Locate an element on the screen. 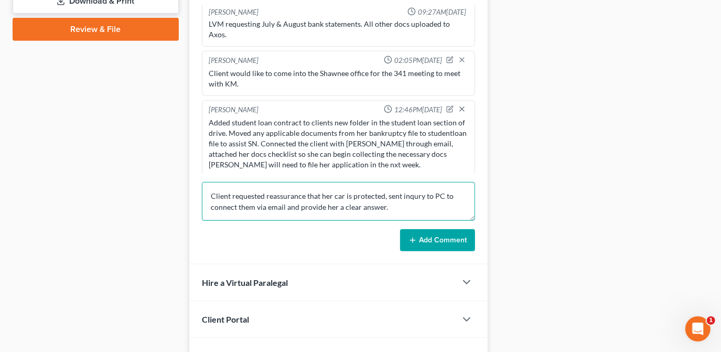 This screenshot has height=352, width=721. a: Review & File is located at coordinates (95, 29).